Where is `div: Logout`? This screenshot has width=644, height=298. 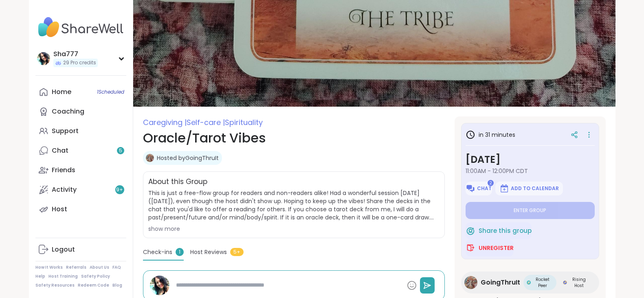
div: Logout is located at coordinates (63, 249).